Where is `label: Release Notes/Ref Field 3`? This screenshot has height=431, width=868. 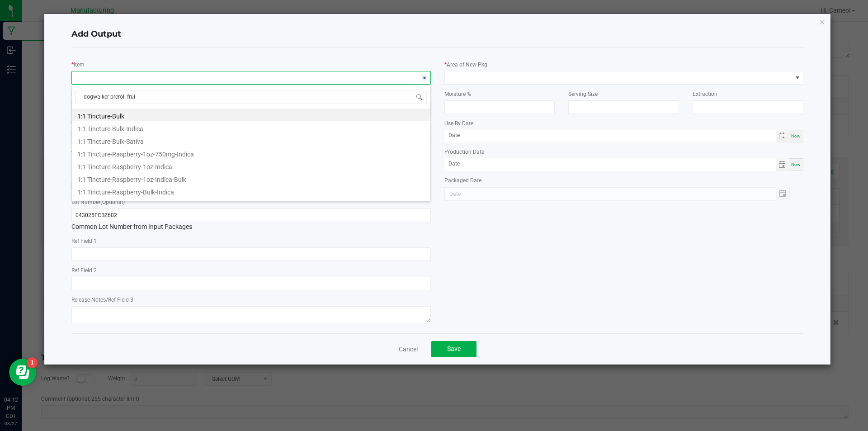 label: Release Notes/Ref Field 3 is located at coordinates (102, 300).